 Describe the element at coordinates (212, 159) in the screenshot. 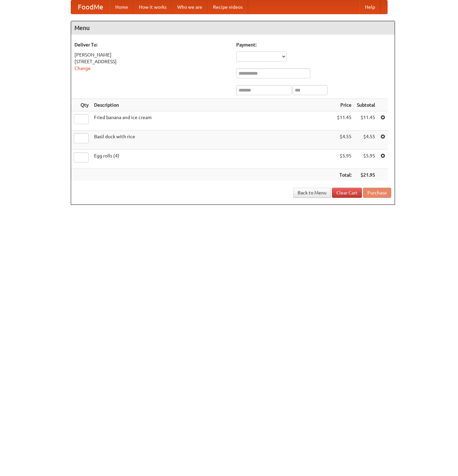

I see `td: Egg rolls (4)` at that location.